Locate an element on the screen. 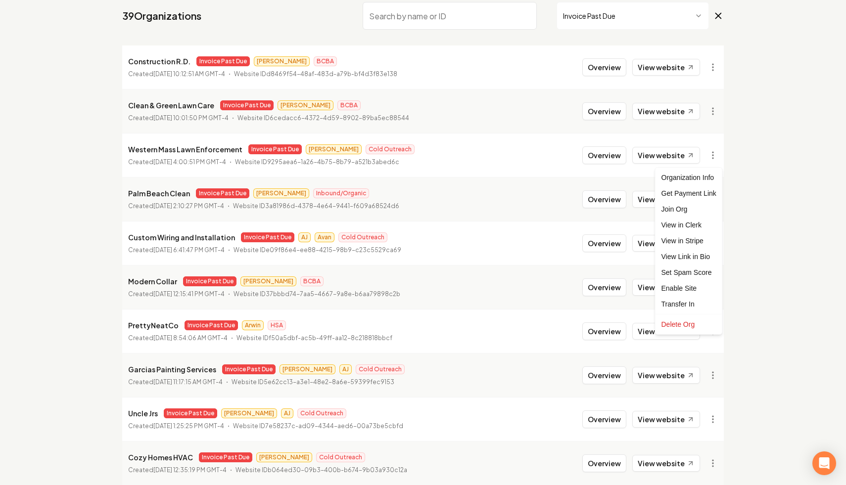  div: Get Payment Link is located at coordinates (689, 193).